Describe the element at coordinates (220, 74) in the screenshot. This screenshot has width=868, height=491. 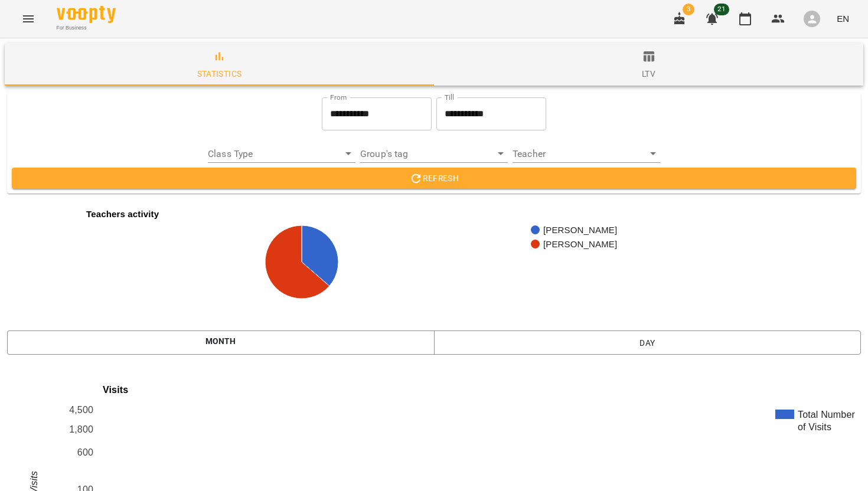
I see `div: statistics` at that location.